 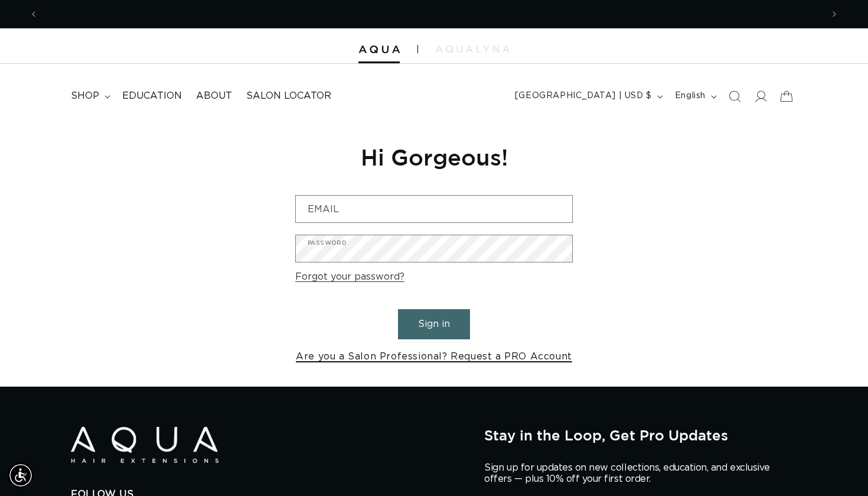 What do you see at coordinates (788, 432) in the screenshot?
I see `div: Chat Widget` at bounding box center [788, 432].